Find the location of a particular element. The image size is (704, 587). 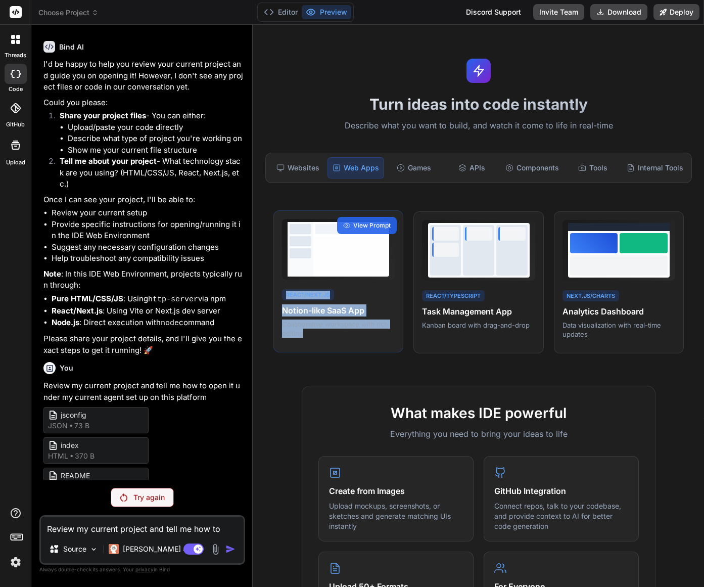

p: I'd be happy to help you review your current project and guide you on opening it! However, I don'... is located at coordinates (143, 76).